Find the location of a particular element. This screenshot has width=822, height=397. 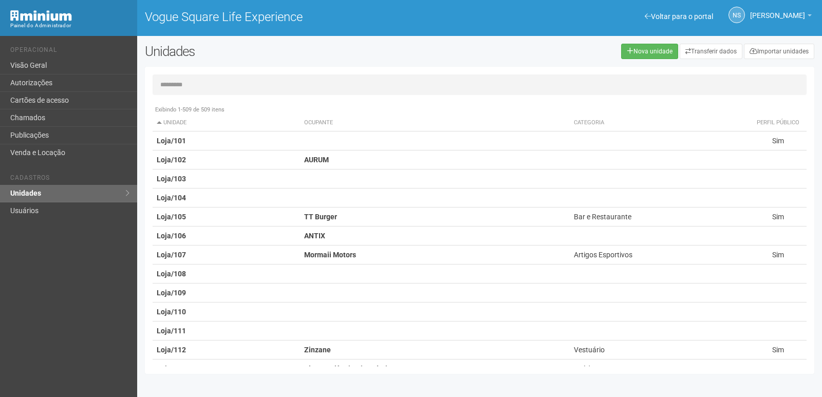

div: Exibindo 1-509 de 509 itens is located at coordinates (479, 110).